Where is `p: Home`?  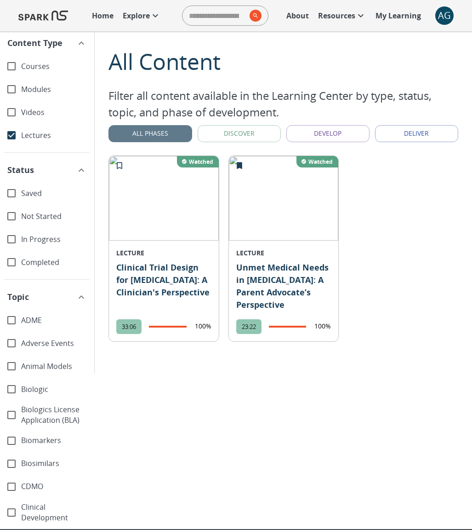
p: Home is located at coordinates (103, 16).